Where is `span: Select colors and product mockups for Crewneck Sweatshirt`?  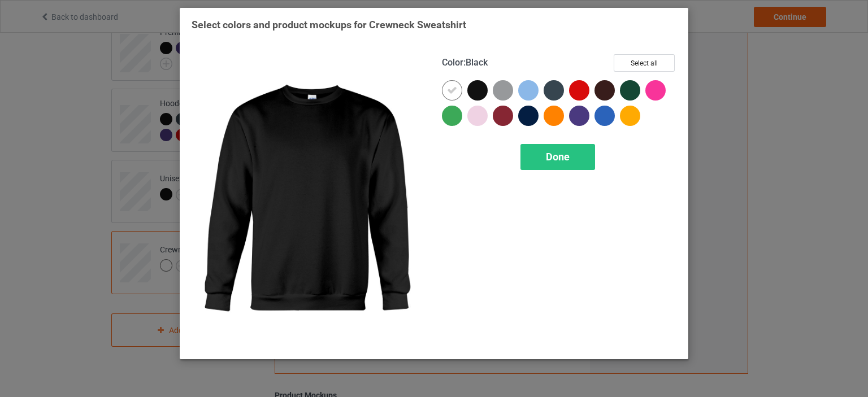
span: Select colors and product mockups for Crewneck Sweatshirt is located at coordinates (329, 24).